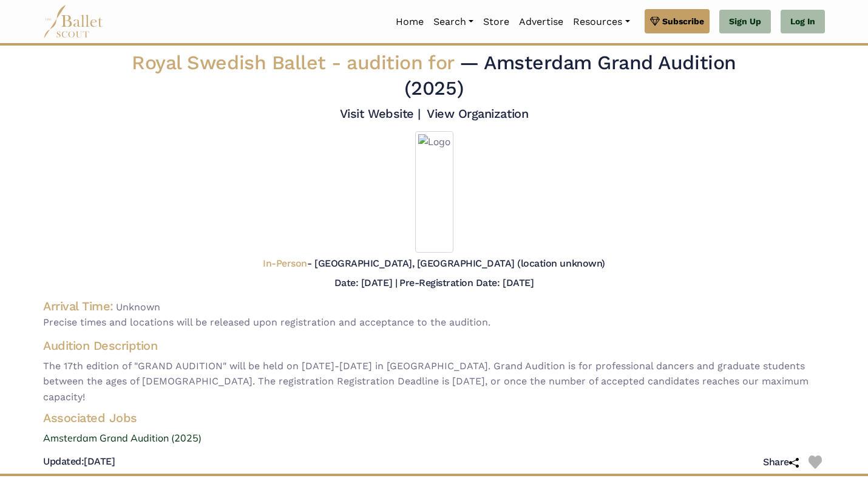 This screenshot has width=868, height=498. I want to click on h4: Audition Description, so click(434, 346).